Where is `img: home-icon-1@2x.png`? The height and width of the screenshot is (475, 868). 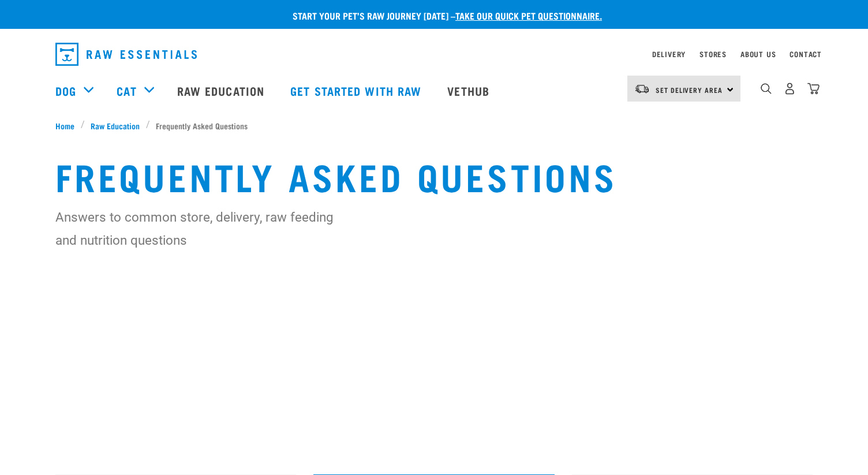
img: home-icon-1@2x.png is located at coordinates (766, 88).